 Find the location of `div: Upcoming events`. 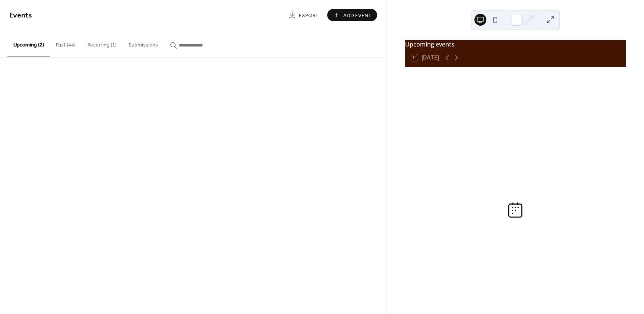

div: Upcoming events is located at coordinates (516, 44).